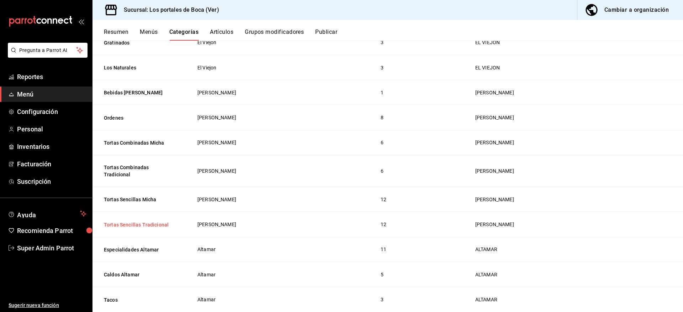 The width and height of the screenshot is (683, 312). What do you see at coordinates (140, 68) in the screenshot?
I see `button: Los Naturales` at bounding box center [140, 68].